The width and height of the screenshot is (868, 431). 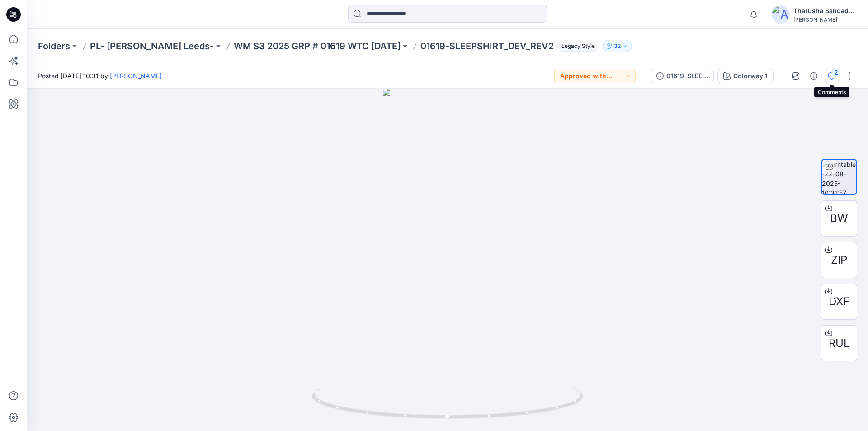 What do you see at coordinates (839, 177) in the screenshot?
I see `img: turntable-22-08-2025-10:31:57` at bounding box center [839, 177].